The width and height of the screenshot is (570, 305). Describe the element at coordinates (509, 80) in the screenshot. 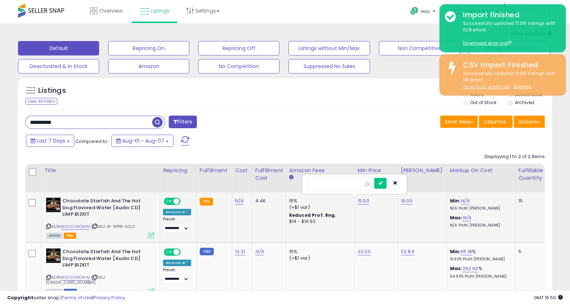

I see `div: Successfully updated 17315 listings with 28 errors.` at that location.